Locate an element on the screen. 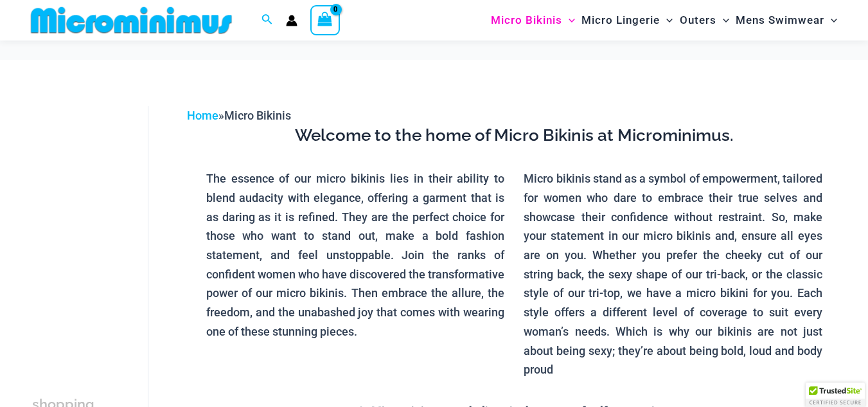 This screenshot has width=868, height=407. span: Micro Lingerie is located at coordinates (620, 20).